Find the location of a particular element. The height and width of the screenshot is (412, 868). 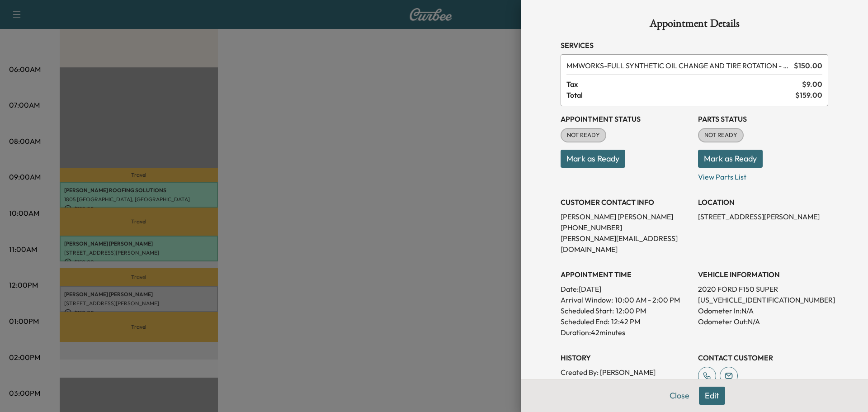

p: Duration: 42 minutes is located at coordinates (626, 332).